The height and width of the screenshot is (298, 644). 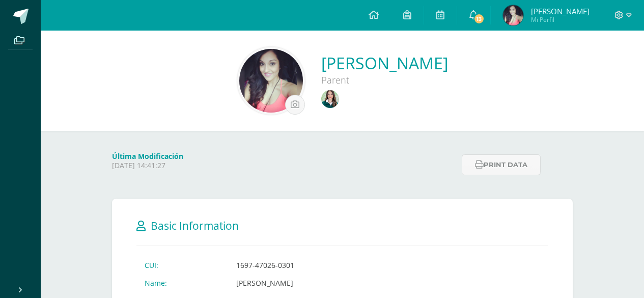 I want to click on span: Mi Perfil, so click(x=560, y=19).